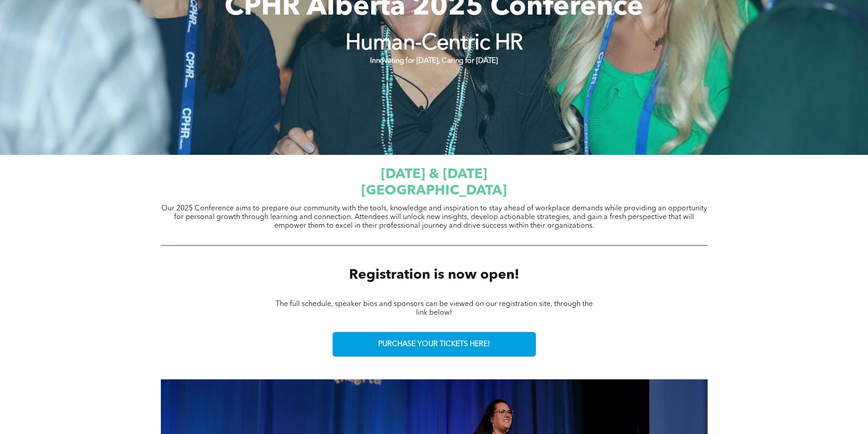  Describe the element at coordinates (434, 44) in the screenshot. I see `strong: Human-Centric HR` at that location.